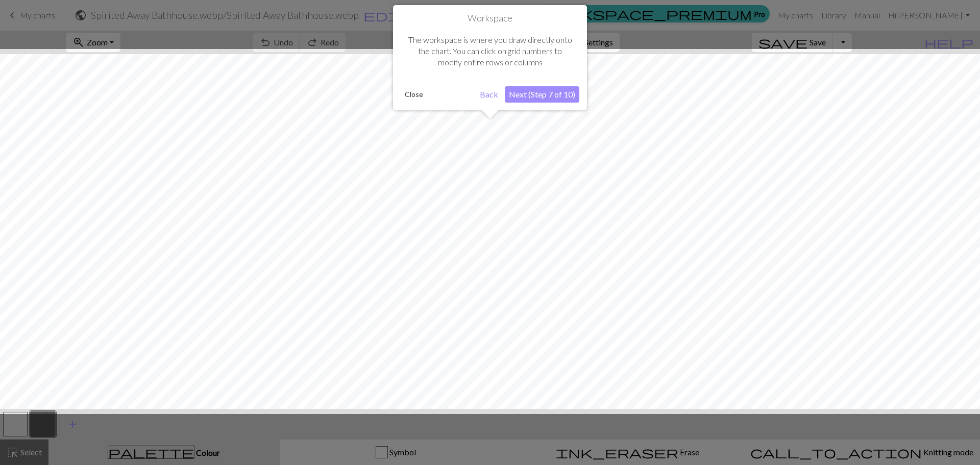  What do you see at coordinates (490, 57) in the screenshot?
I see `div: Workspace` at bounding box center [490, 57].